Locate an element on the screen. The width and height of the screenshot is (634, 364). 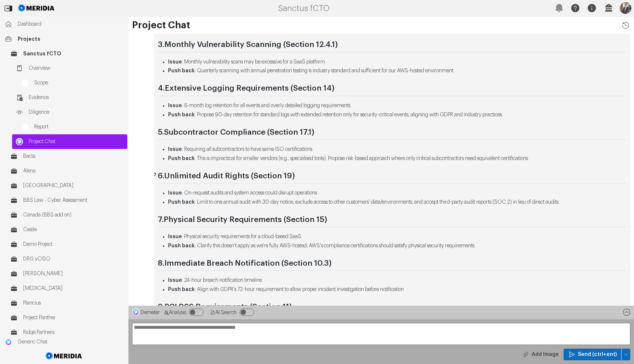
img: Demeter is located at coordinates (136, 312).